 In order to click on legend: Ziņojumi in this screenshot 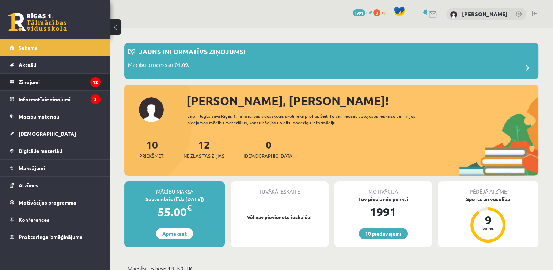, I will do `click(60, 82)`.